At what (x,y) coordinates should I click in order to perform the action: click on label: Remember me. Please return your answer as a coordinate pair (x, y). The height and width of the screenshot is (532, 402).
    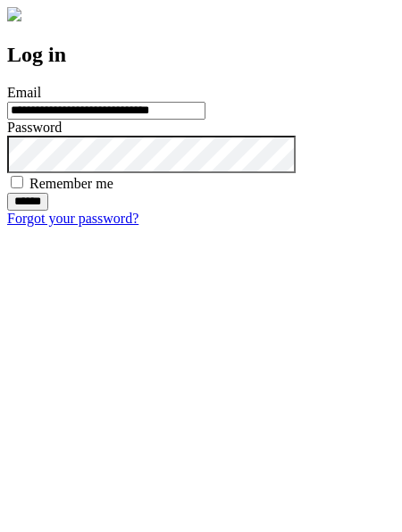
    Looking at the image, I should click on (72, 183).